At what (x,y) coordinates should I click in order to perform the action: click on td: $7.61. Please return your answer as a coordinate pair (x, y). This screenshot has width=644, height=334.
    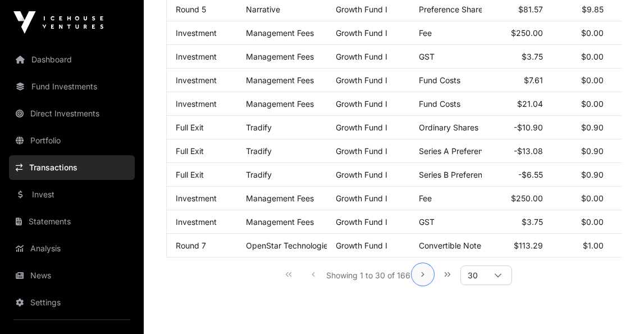
    Looking at the image, I should click on (516, 81).